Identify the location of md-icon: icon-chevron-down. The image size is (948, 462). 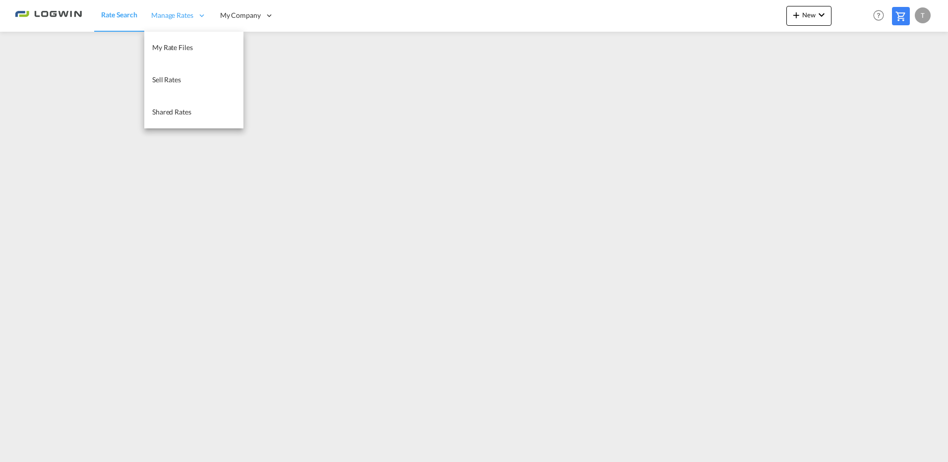
(821, 15).